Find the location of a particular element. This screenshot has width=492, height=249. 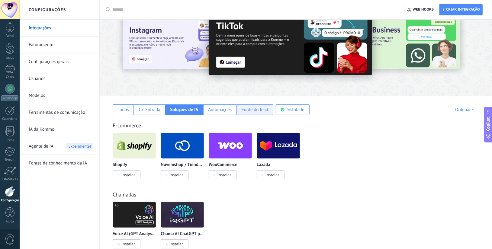

div: Ordenar is located at coordinates (466, 110).